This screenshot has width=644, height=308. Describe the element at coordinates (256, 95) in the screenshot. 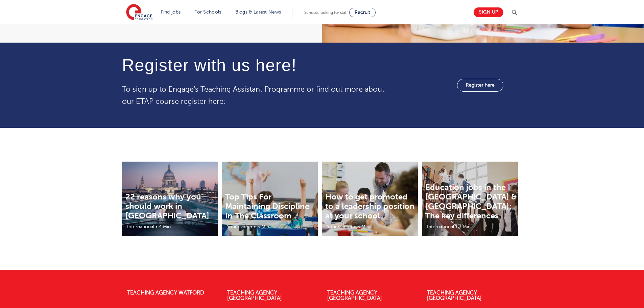

I see `p: To sign up to Engage's Teaching Assistant Programme or find out more about our ETAP course regist...` at that location.